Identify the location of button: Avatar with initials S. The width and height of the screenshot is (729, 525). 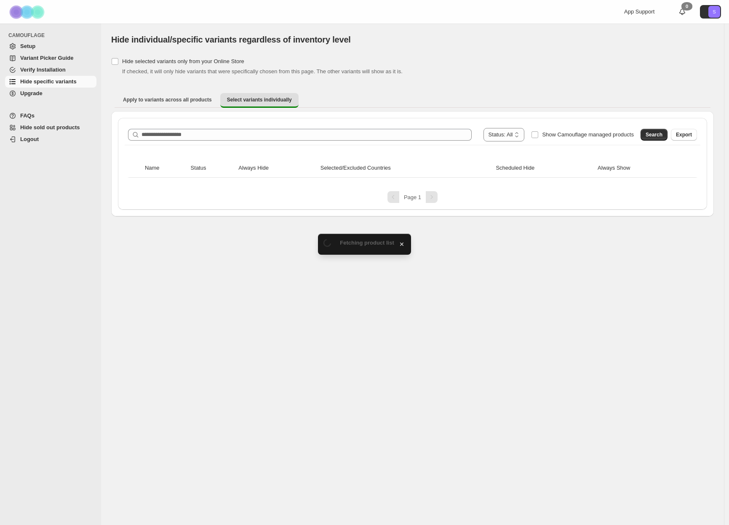
(711, 12).